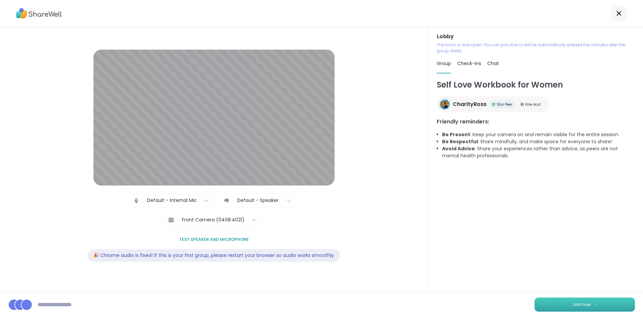 The height and width of the screenshot is (317, 643). What do you see at coordinates (214, 255) in the screenshot?
I see `div: 🎉 Chrome audio is fixed! If this is your first group, please restart your browser so audio works ...` at bounding box center [214, 255].